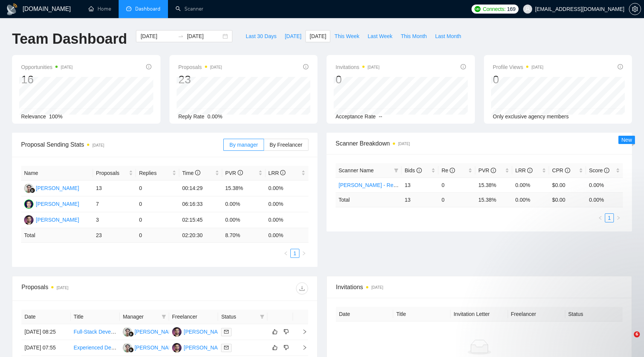 This screenshot has height=357, width=644. I want to click on span: This Week, so click(347, 36).